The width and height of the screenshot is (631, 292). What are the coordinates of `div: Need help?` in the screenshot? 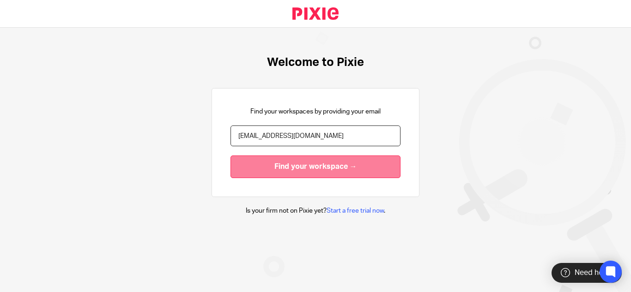 It's located at (586, 273).